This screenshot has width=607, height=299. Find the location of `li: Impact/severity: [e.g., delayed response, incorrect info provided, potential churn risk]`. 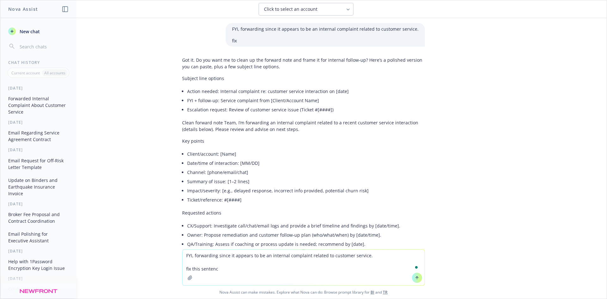

li: Impact/severity: [e.g., delayed response, incorrect info provided, potential churn risk] is located at coordinates (306, 190).